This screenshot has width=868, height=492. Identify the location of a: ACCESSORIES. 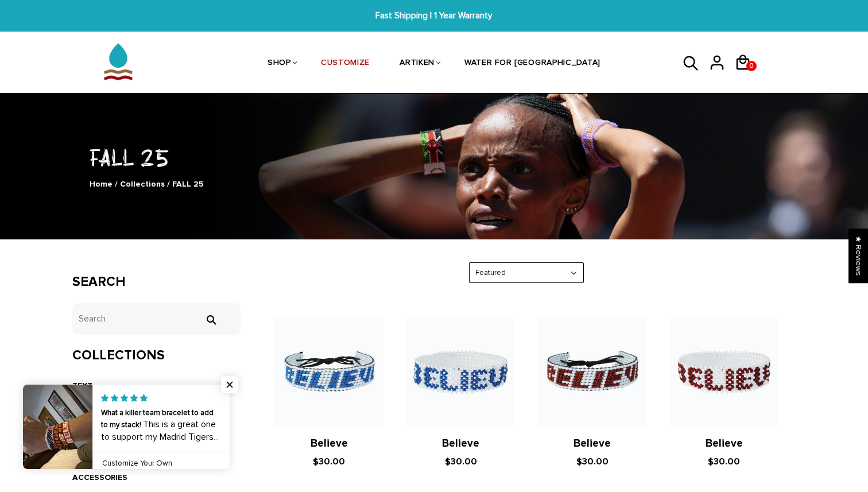
(100, 477).